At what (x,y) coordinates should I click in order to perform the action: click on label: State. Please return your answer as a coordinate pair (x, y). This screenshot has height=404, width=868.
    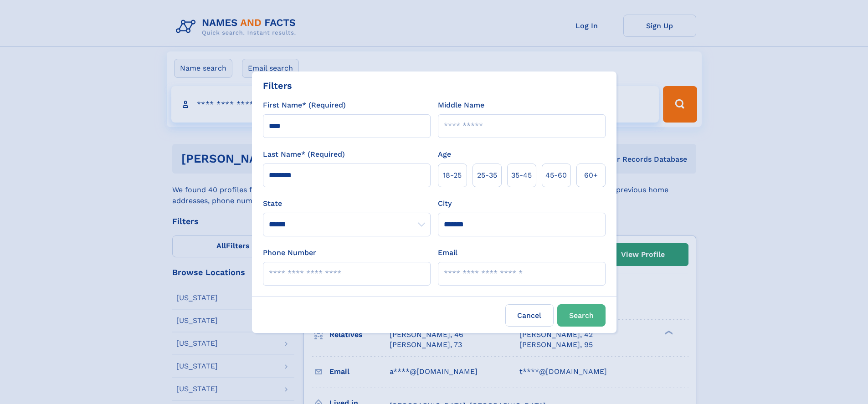
    Looking at the image, I should click on (346, 203).